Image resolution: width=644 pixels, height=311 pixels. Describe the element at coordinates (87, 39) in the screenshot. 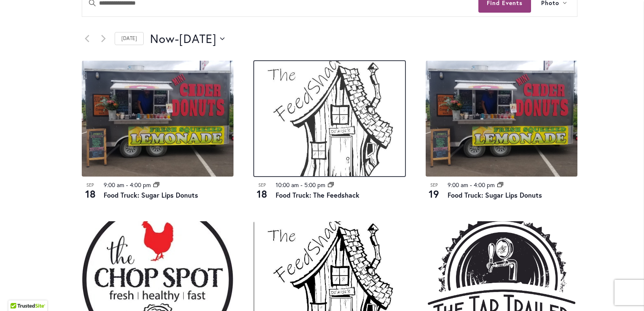

I see `a: Previous Events` at that location.